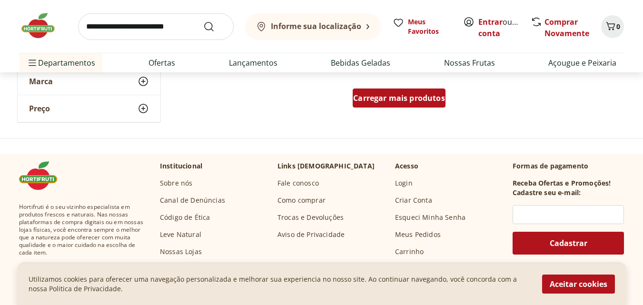  What do you see at coordinates (162, 63) in the screenshot?
I see `a: Ofertas` at bounding box center [162, 63].